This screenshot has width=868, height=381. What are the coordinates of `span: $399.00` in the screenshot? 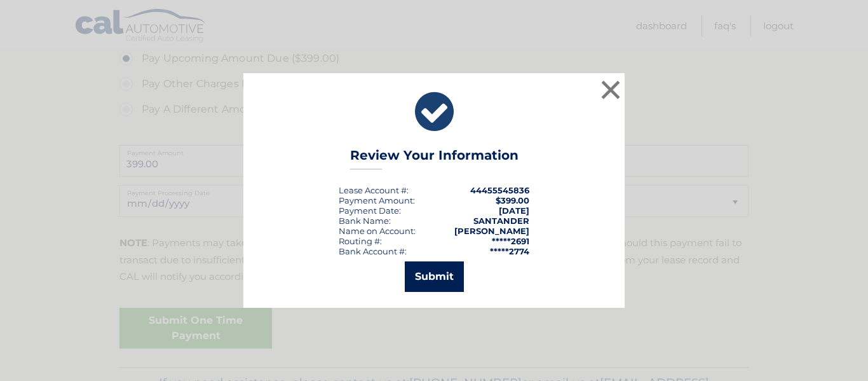 It's located at (512, 200).